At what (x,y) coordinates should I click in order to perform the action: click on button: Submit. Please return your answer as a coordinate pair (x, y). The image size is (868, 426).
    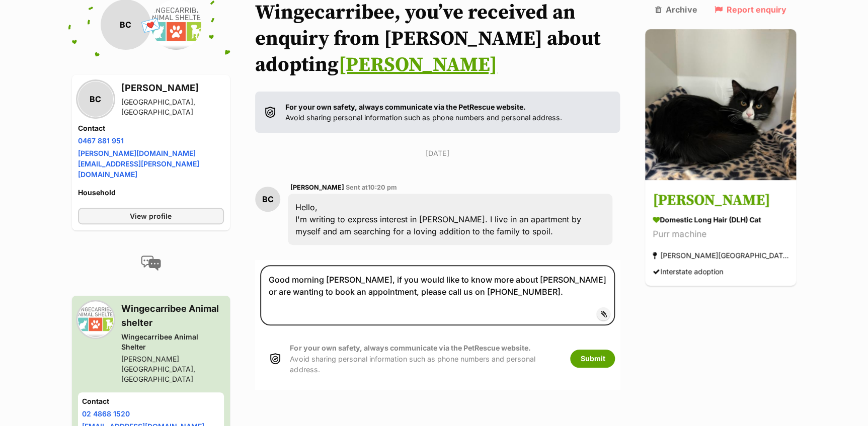
    Looking at the image, I should click on (592, 358).